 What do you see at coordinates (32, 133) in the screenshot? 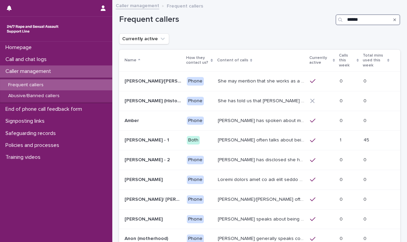
I see `p: Safeguarding records` at bounding box center [32, 133].